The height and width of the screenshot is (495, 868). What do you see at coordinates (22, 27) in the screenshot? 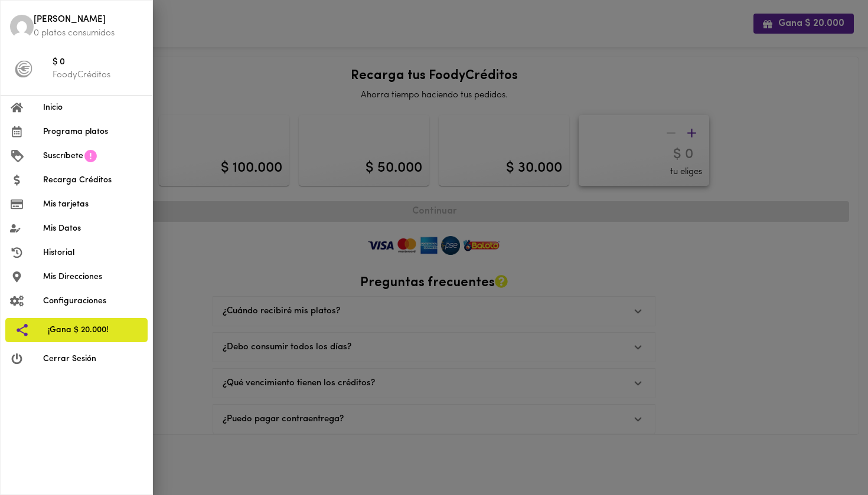
I see `img: Viviana` at bounding box center [22, 27].